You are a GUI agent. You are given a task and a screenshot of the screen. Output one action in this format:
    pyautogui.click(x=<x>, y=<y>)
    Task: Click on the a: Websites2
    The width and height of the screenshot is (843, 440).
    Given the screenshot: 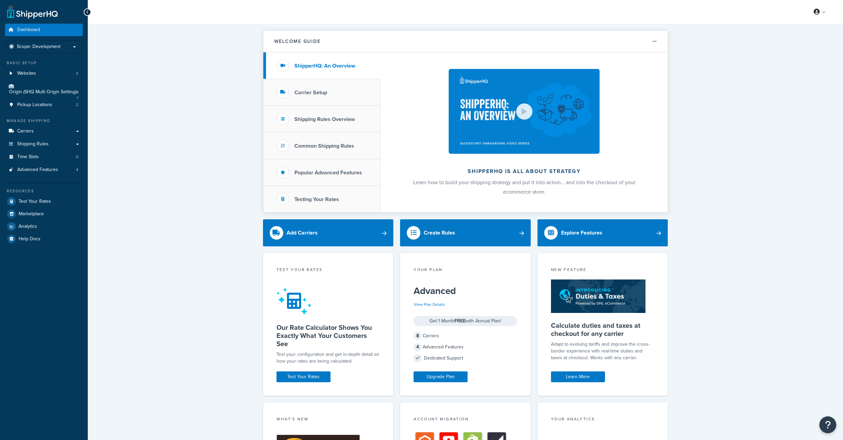 What is the action you would take?
    pyautogui.click(x=44, y=73)
    